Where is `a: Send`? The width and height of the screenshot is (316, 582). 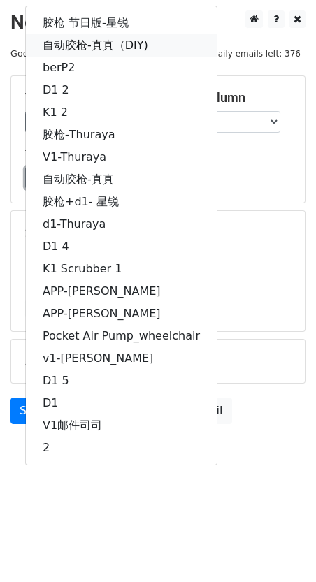 a: Send is located at coordinates (34, 411).